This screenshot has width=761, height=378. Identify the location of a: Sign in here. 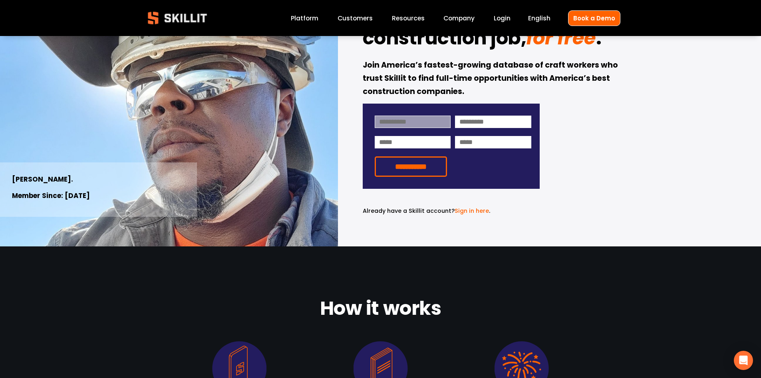
(472, 211).